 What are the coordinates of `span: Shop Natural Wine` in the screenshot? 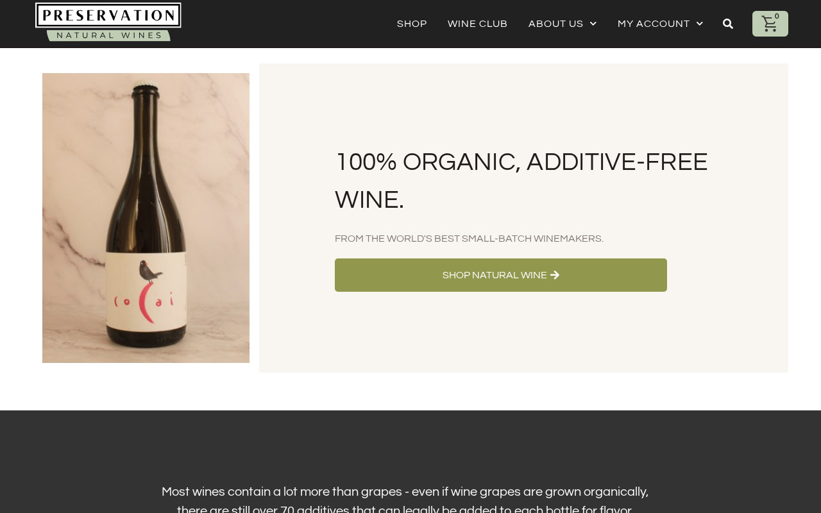 It's located at (495, 275).